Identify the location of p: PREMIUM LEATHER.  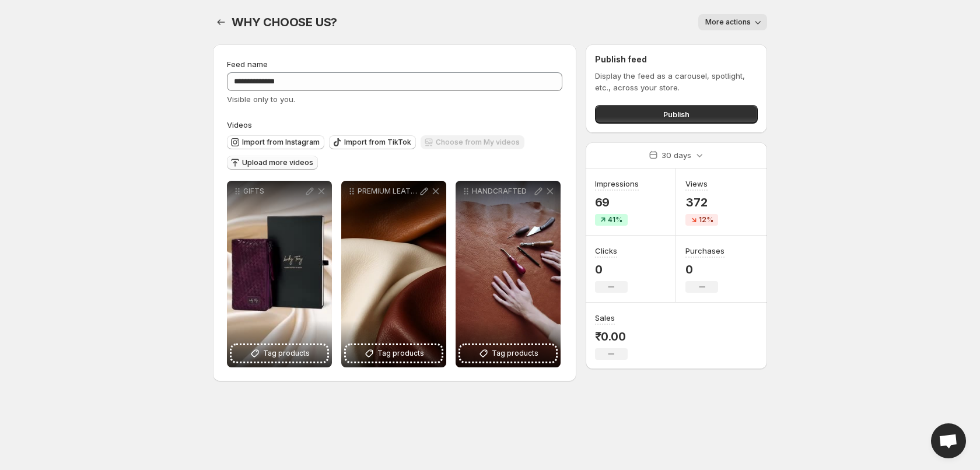
(388, 191).